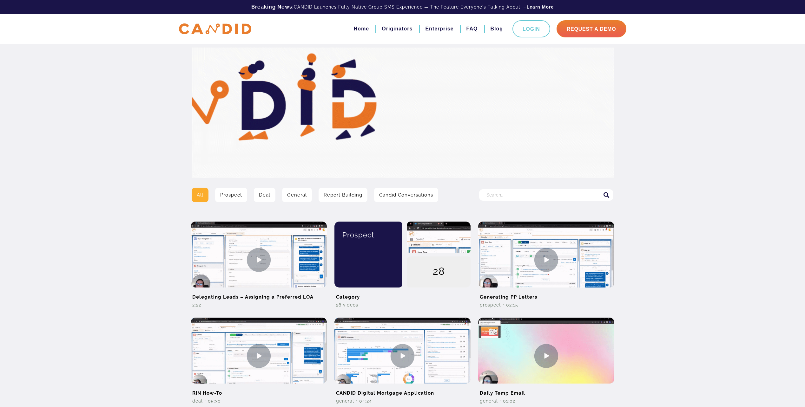 The height and width of the screenshot is (407, 805). What do you see at coordinates (531, 29) in the screenshot?
I see `a: Login` at bounding box center [531, 29].